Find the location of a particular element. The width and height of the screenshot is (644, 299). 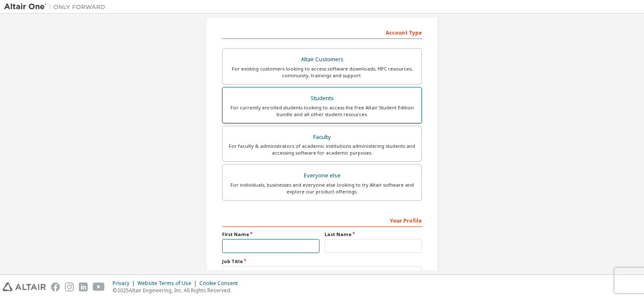

div: Students is located at coordinates (322, 98).